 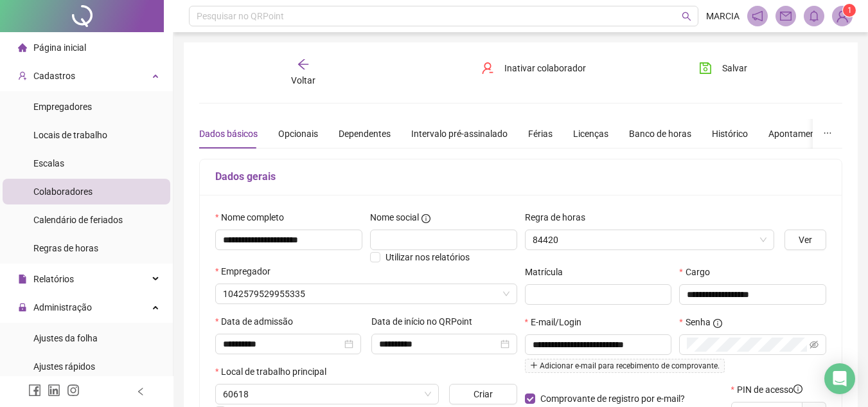 What do you see at coordinates (548, 272) in the screenshot?
I see `label: Matrícula` at bounding box center [548, 272].